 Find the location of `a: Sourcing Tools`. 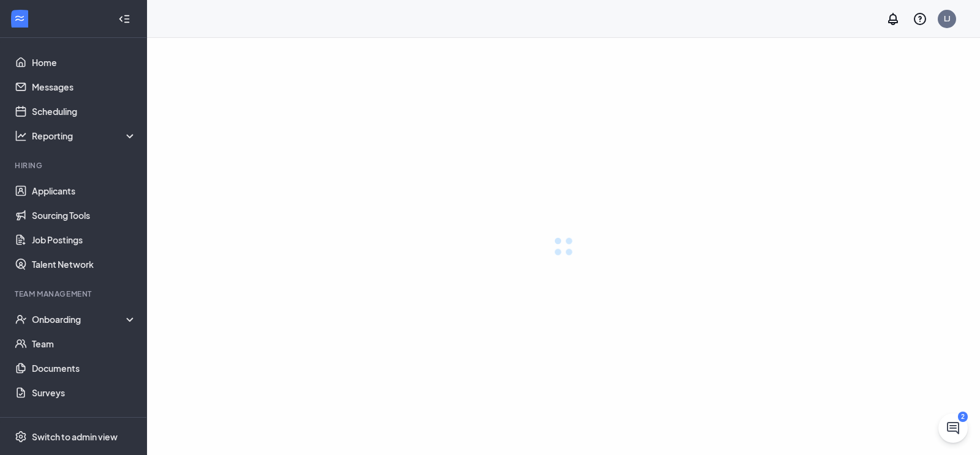

a: Sourcing Tools is located at coordinates (84, 216).